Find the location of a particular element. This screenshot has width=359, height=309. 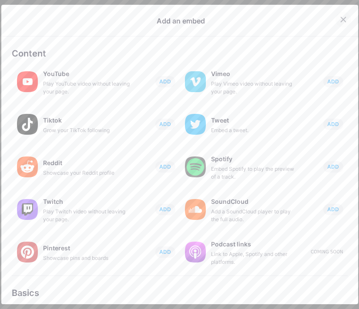

img: pinterest is located at coordinates (27, 252).